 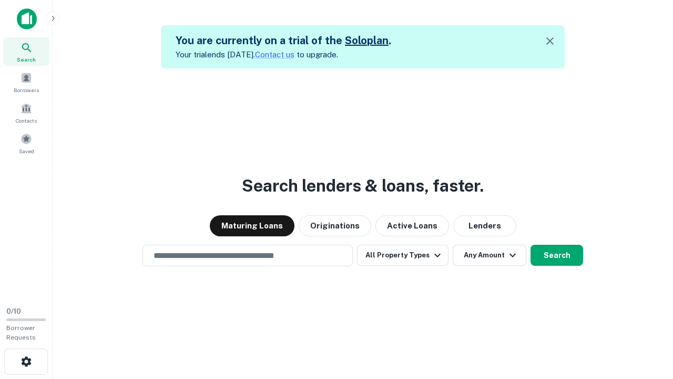 I want to click on button: All Property Types, so click(x=403, y=255).